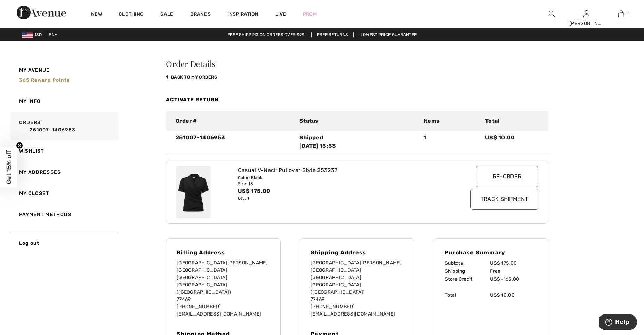  Describe the element at coordinates (243, 14) in the screenshot. I see `span: Inspiration` at that location.